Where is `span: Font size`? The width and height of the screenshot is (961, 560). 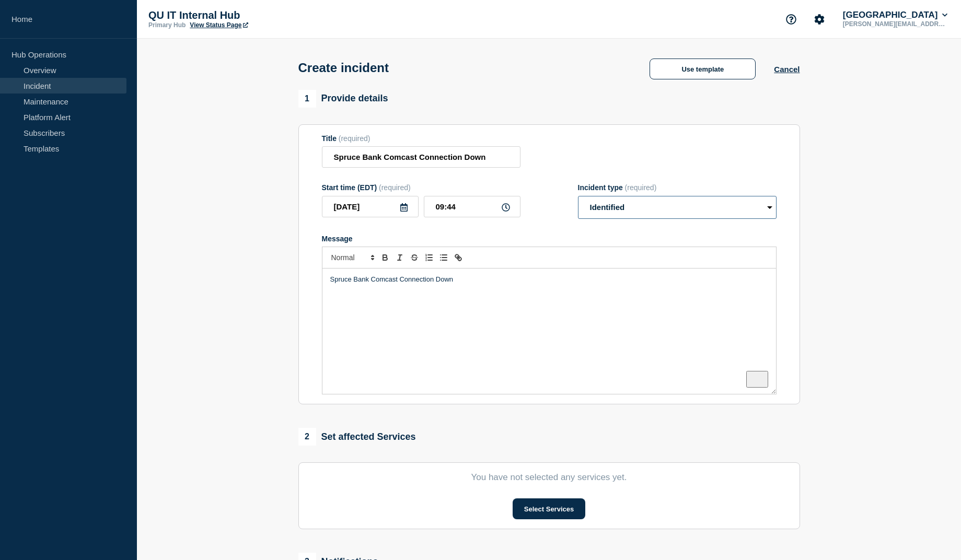
span: Font size is located at coordinates (352, 257).